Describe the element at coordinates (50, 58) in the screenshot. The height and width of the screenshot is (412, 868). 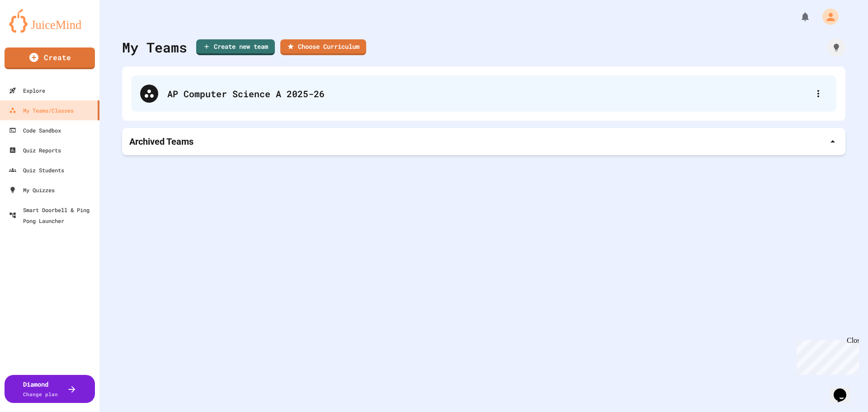
I see `a: Create` at that location.